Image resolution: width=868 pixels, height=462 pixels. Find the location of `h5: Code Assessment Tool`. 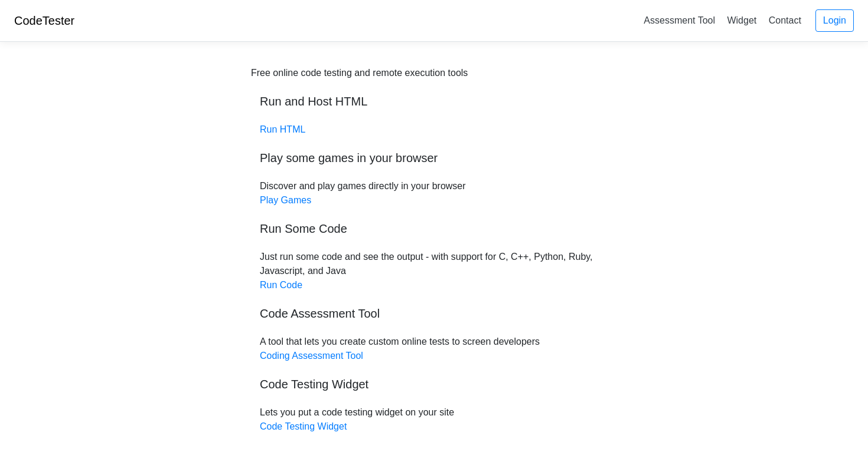

h5: Code Assessment Tool is located at coordinates (434, 313).